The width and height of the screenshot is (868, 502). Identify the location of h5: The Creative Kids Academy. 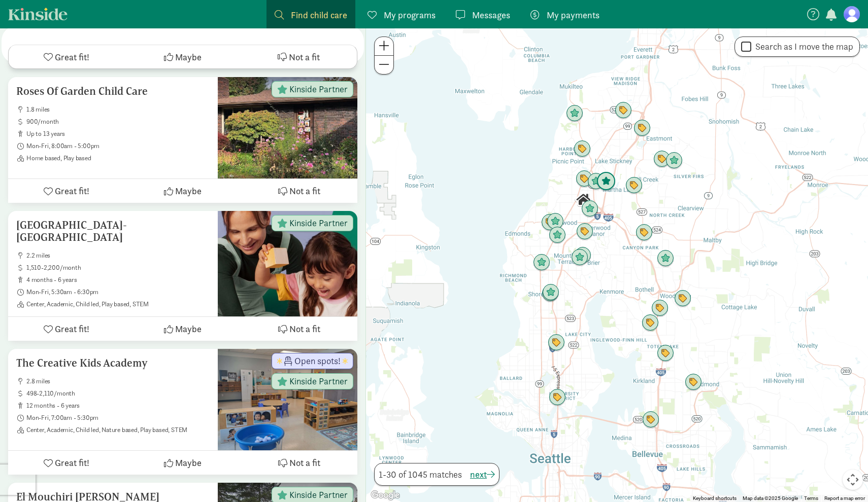
(113, 363).